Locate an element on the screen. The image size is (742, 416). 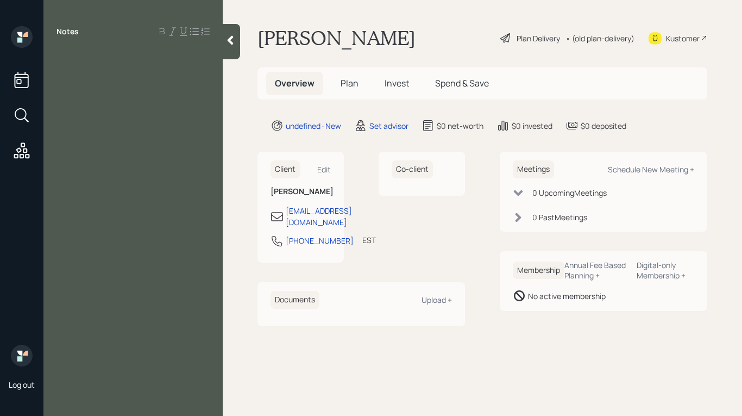
div: Schedule New Meeting + is located at coordinates (651, 169).